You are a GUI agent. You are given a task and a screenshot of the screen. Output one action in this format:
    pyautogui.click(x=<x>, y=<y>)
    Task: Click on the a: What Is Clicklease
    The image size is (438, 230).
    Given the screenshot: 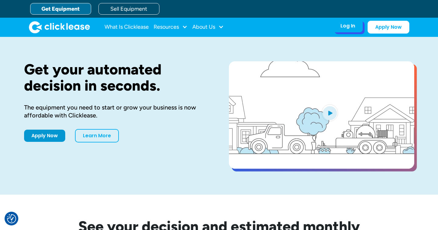 What is the action you would take?
    pyautogui.click(x=127, y=27)
    